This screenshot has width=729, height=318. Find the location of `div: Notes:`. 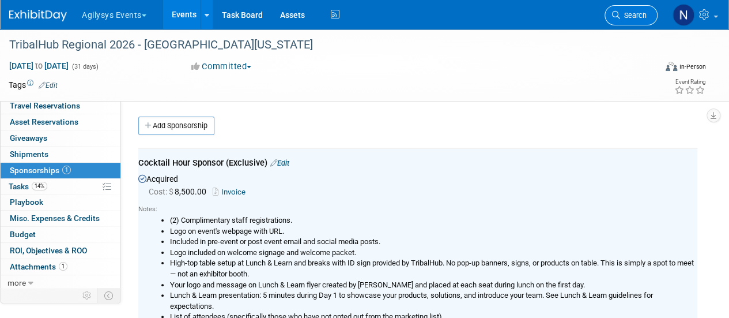

div: Notes: is located at coordinates (418, 209).